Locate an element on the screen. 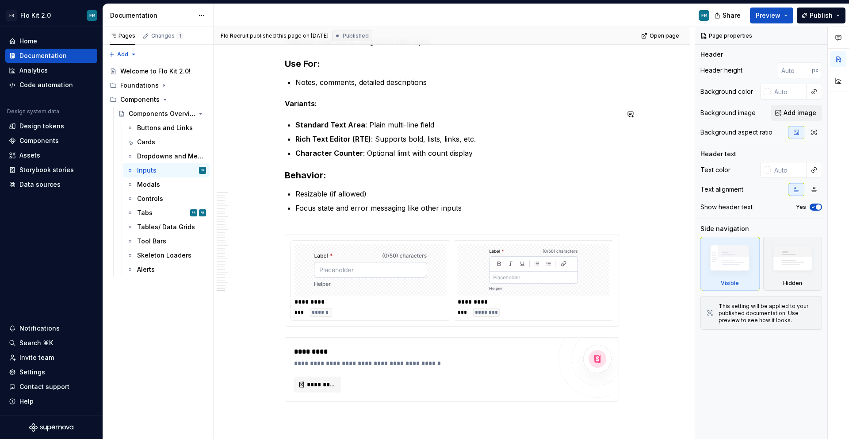  div: Cards is located at coordinates (146, 142).